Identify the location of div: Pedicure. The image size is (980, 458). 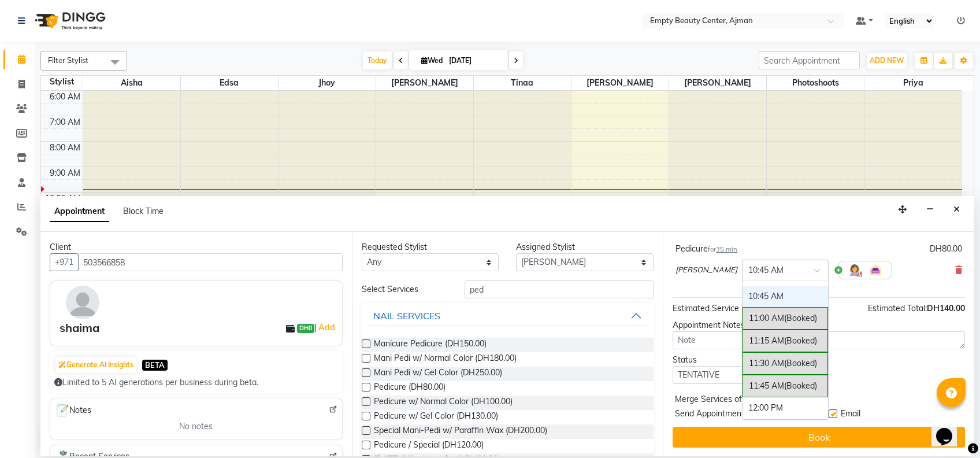
(706, 249).